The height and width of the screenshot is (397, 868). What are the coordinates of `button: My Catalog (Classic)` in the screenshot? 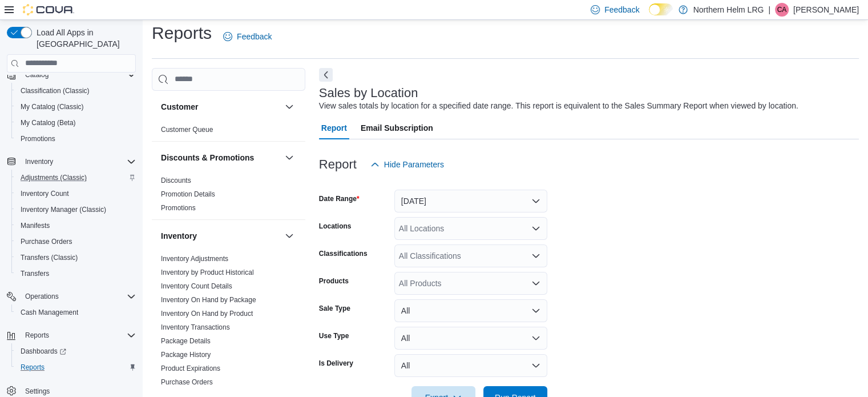 It's located at (76, 107).